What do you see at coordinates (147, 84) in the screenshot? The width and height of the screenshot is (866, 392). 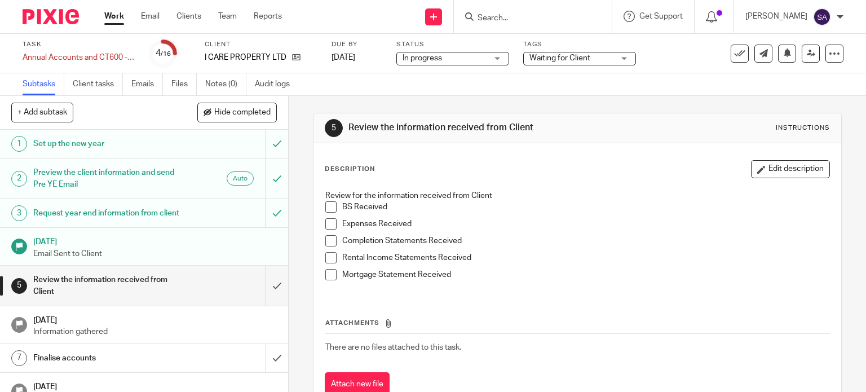 I see `a: Emails` at bounding box center [147, 84].